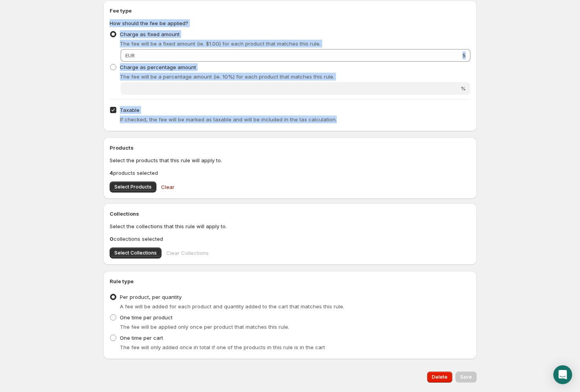 The height and width of the screenshot is (392, 580). What do you see at coordinates (220, 44) in the screenshot?
I see `span: The fee will be a fixed amount (ie. $1.00) for each product that matches this rule.` at bounding box center [220, 44].